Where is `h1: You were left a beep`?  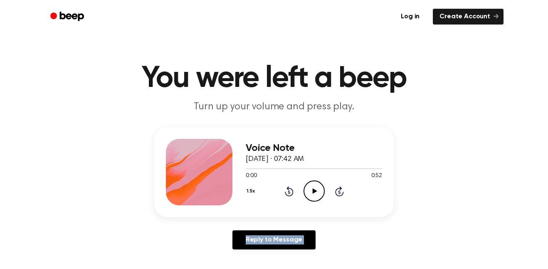 h1: You were left a beep is located at coordinates (274, 79).